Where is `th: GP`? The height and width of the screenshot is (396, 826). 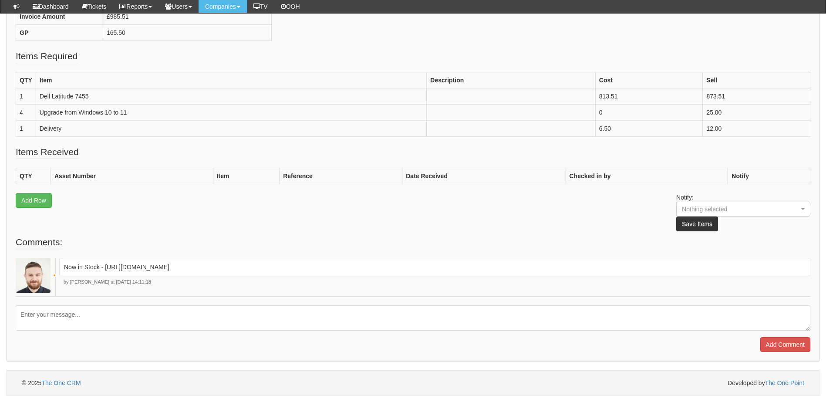
th: GP is located at coordinates (60, 33).